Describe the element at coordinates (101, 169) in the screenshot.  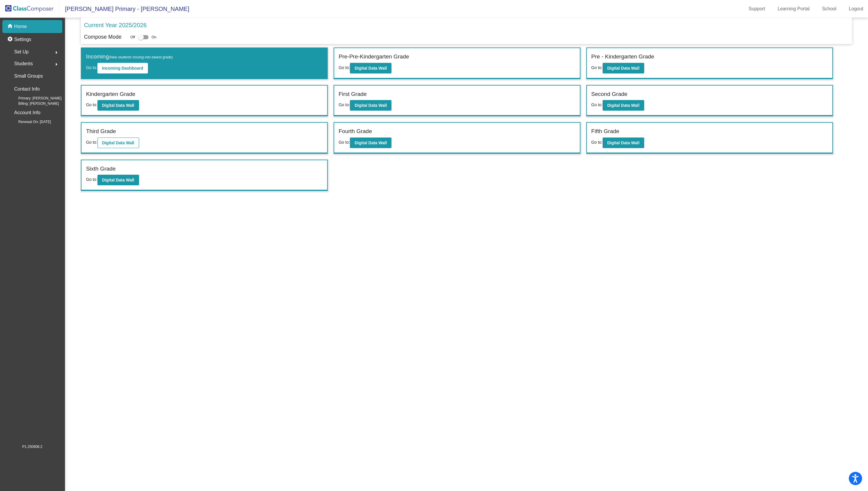
I see `label: Sixth Grade` at that location.